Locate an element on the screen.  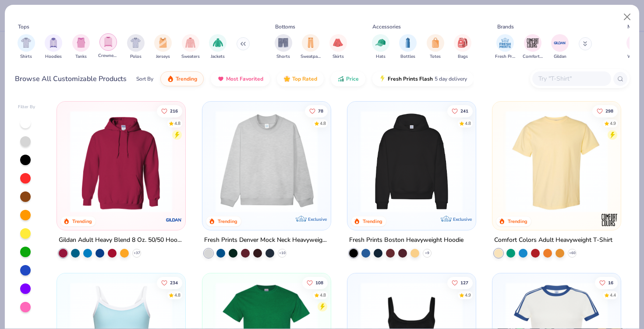
img: Fresh Prints Image is located at coordinates (505, 43).